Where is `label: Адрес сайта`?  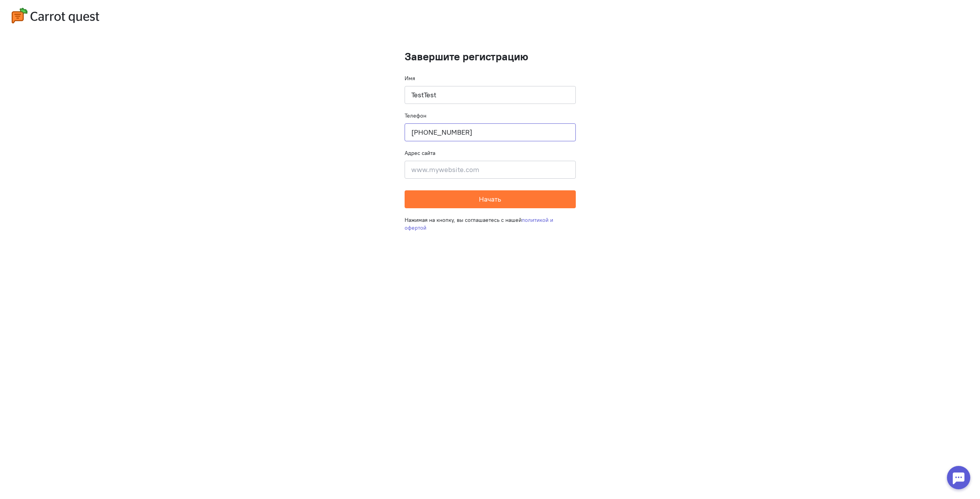 label: Адрес сайта is located at coordinates (420, 153).